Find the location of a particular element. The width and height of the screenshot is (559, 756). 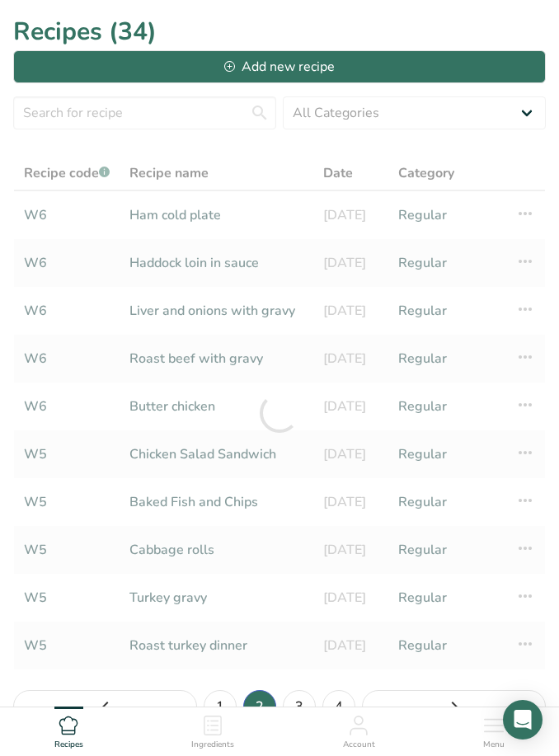

input: Search for recipe is located at coordinates (144, 113).